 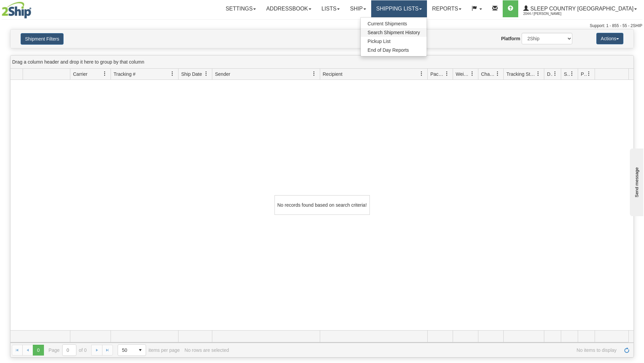 I want to click on a: Charge filter column settings, so click(x=498, y=74).